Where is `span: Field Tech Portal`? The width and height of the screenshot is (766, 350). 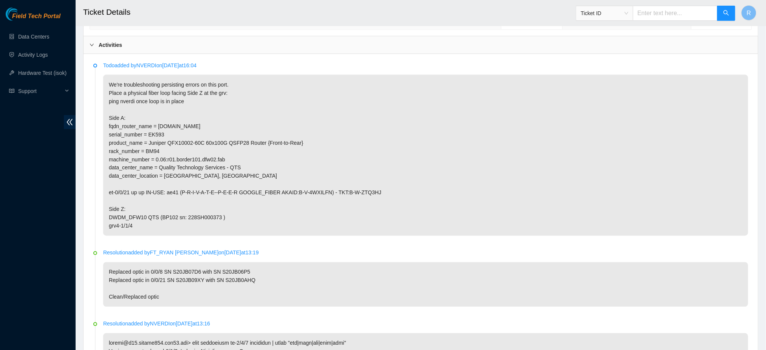
span: Field Tech Portal is located at coordinates (36, 16).